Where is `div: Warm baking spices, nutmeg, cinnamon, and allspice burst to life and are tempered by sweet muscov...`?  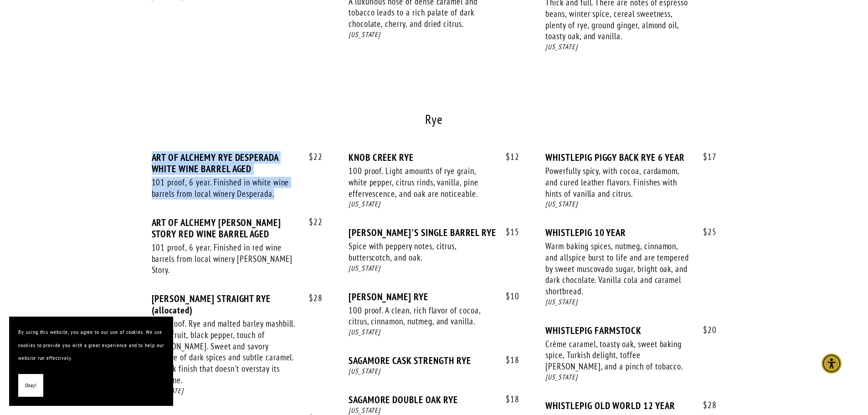 div: Warm baking spices, nutmeg, cinnamon, and allspice burst to life and are tempered by sweet muscov... is located at coordinates (618, 269).